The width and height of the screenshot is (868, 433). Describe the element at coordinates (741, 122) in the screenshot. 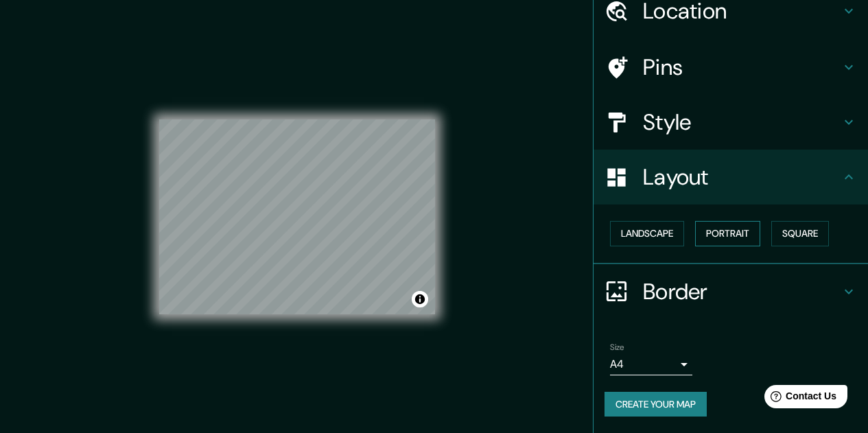

I see `h4: Style` at that location.